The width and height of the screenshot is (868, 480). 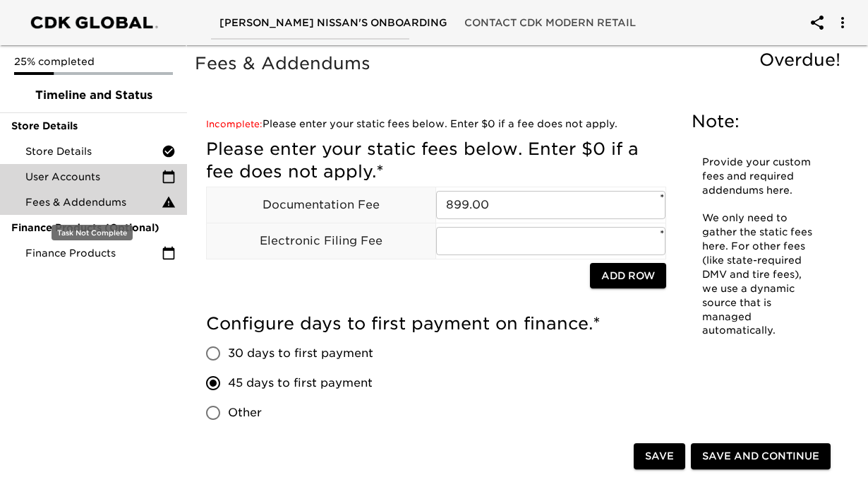 What do you see at coordinates (93, 253) in the screenshot?
I see `span: Finance Products` at bounding box center [93, 253].